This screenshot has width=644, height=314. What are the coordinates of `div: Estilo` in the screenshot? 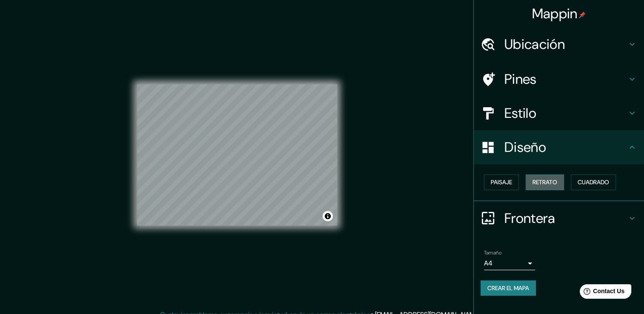 It's located at (559, 113).